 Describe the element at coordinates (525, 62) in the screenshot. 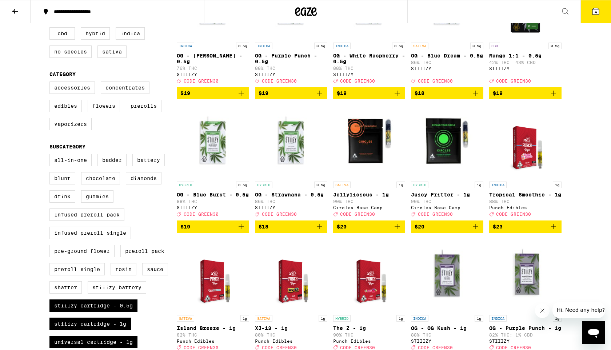

I see `p: 42% THC: 43% CBD` at that location.